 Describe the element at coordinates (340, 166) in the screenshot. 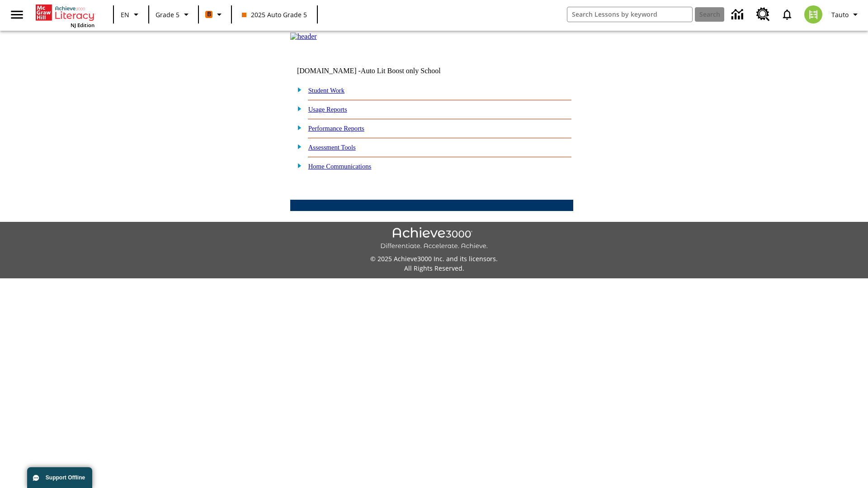

I see `a: Home Communications` at that location.